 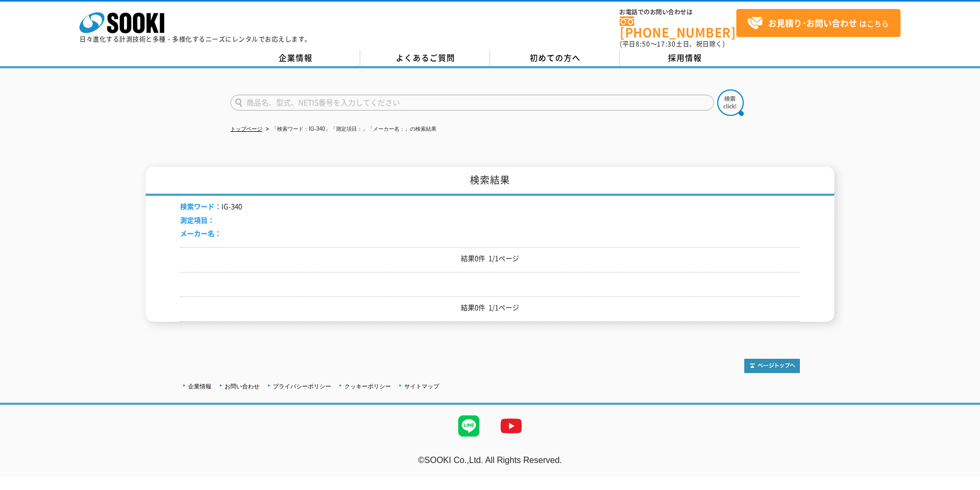 I want to click on span: 検索ワード：, so click(x=200, y=206).